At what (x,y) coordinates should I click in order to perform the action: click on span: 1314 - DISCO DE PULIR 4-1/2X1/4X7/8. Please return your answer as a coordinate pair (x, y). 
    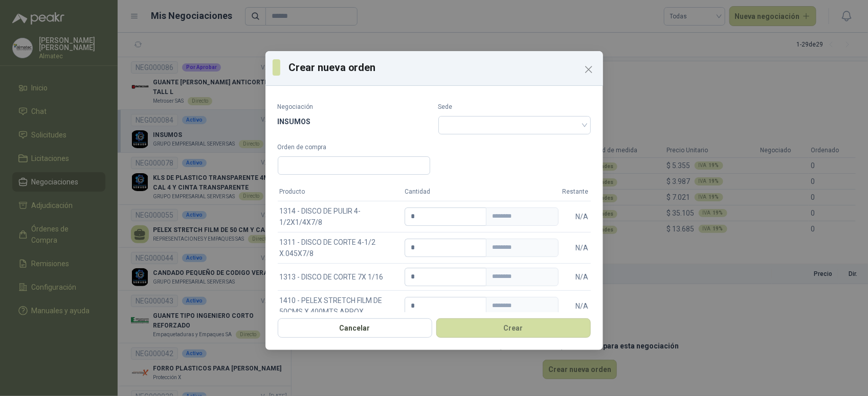
    Looking at the image, I should click on (340, 217).